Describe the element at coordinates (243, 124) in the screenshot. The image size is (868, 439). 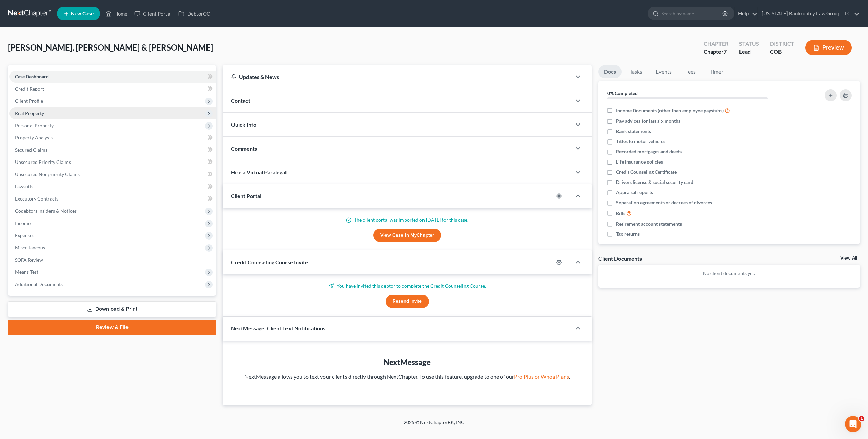
I see `span: Quick Info` at that location.